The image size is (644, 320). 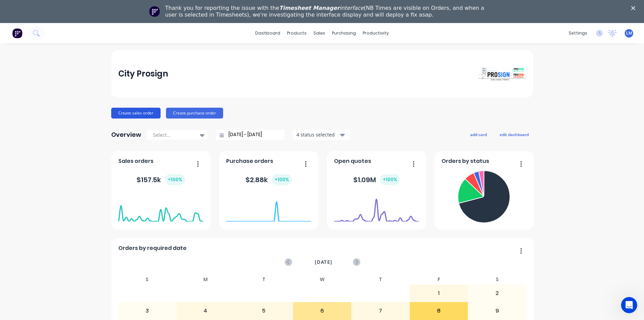 I want to click on div: sales, so click(x=319, y=33).